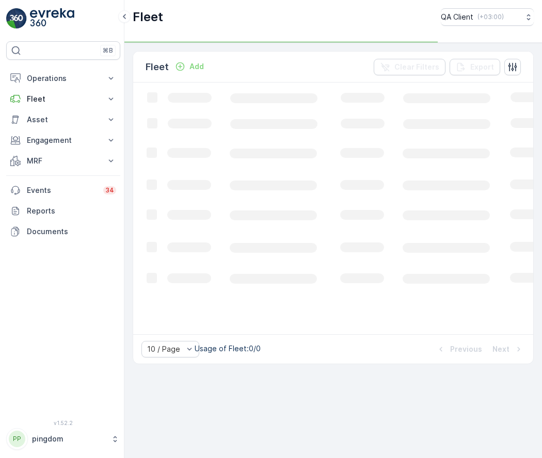 The height and width of the screenshot is (458, 542). I want to click on p: Asset, so click(63, 120).